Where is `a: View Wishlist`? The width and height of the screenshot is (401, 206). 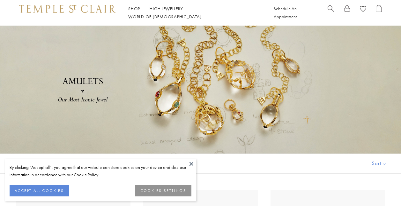
a: View Wishlist is located at coordinates (363, 10).